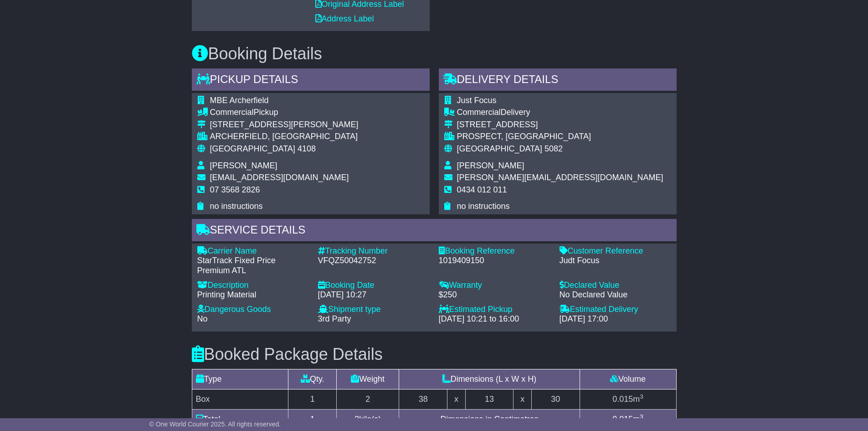  What do you see at coordinates (311, 81) in the screenshot?
I see `div: Pickup Details` at bounding box center [311, 81].